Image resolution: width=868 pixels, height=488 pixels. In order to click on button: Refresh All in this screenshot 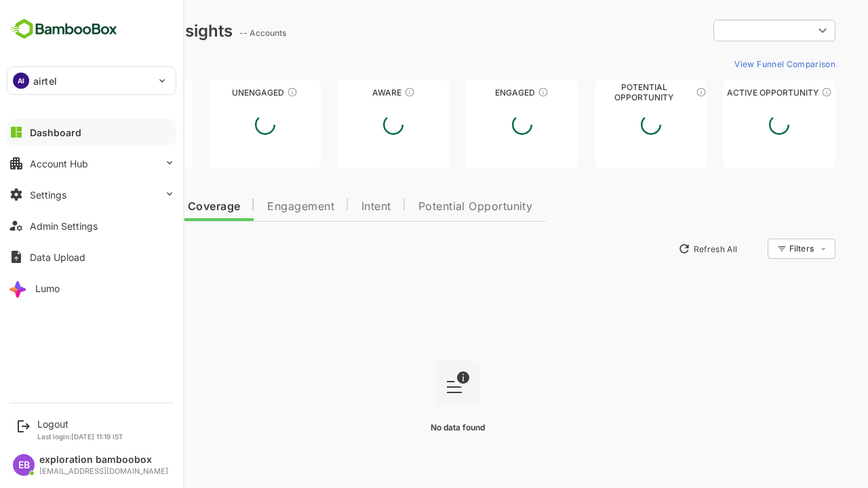, I will do `click(660, 249)`.